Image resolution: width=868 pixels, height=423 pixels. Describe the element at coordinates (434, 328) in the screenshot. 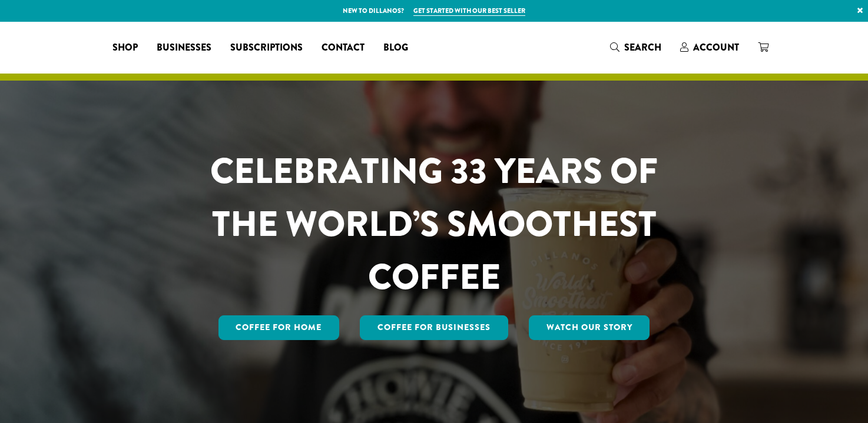

I see `a: Coffee For Businesses` at that location.